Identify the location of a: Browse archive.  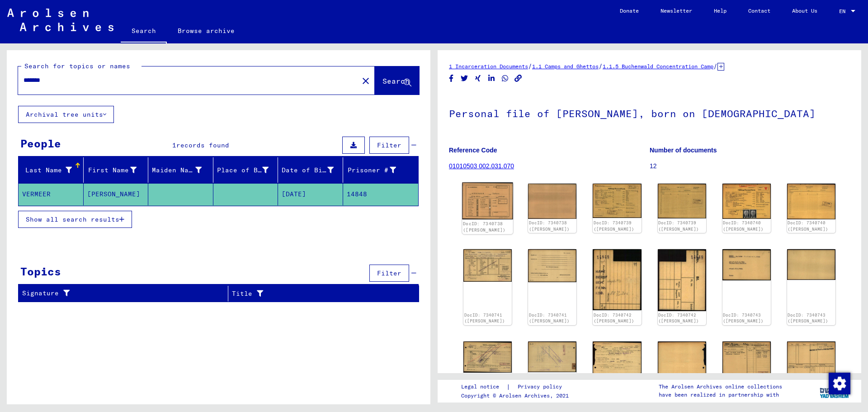
(206, 31).